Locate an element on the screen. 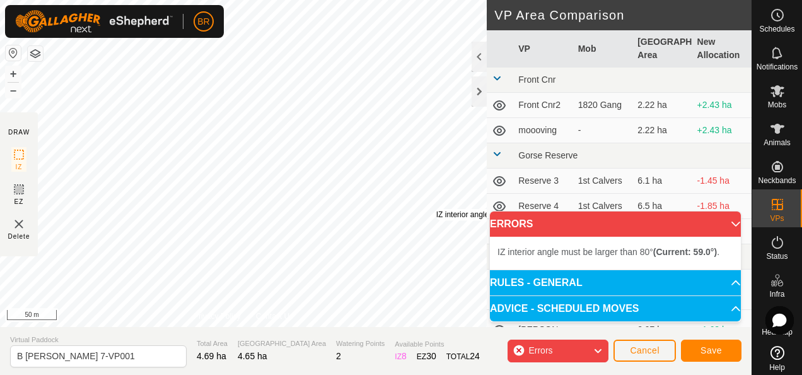 The height and width of the screenshot is (375, 802). span: 8 is located at coordinates (404, 356).